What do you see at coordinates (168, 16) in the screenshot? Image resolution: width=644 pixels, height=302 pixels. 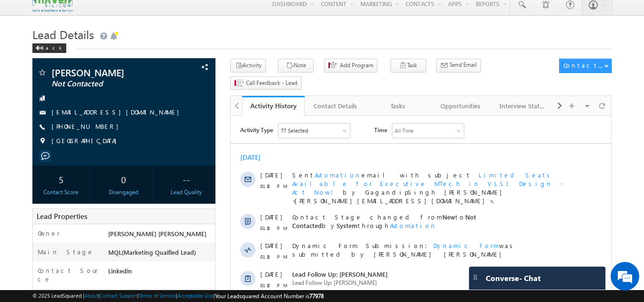 I see `div: Minimize live chat window` at bounding box center [168, 16].